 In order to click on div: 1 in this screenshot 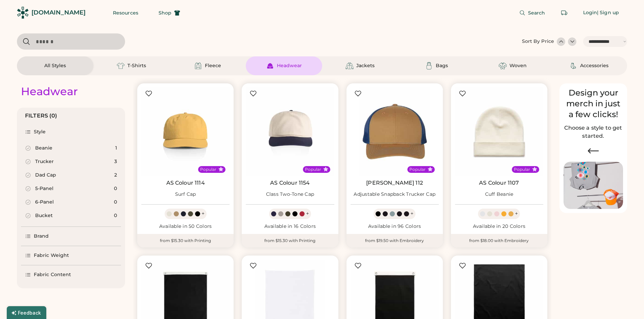, I will do `click(116, 148)`.